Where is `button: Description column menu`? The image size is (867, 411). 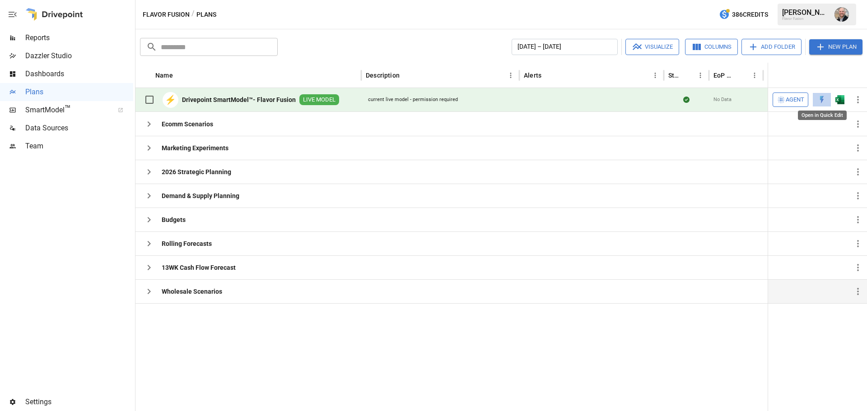 button: Description column menu is located at coordinates (510, 75).